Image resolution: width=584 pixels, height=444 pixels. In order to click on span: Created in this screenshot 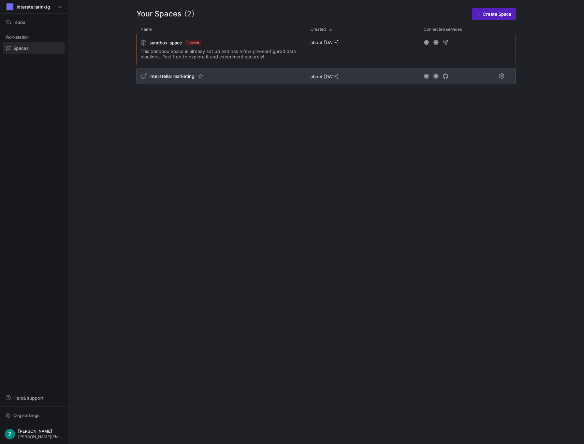, I will do `click(318, 29)`.